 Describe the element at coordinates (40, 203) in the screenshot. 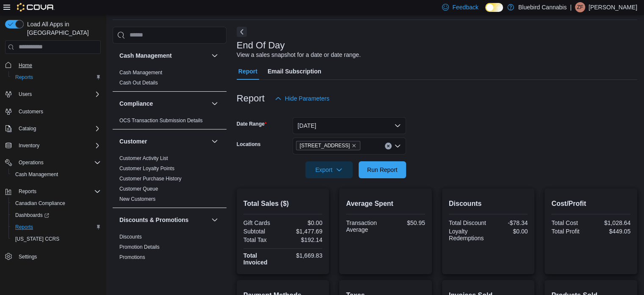

I see `a: Canadian Compliance` at that location.